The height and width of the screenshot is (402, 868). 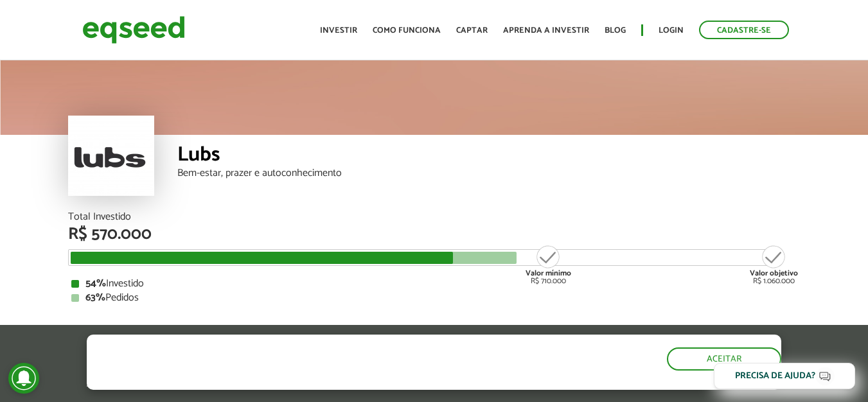 I want to click on a: Login, so click(x=671, y=30).